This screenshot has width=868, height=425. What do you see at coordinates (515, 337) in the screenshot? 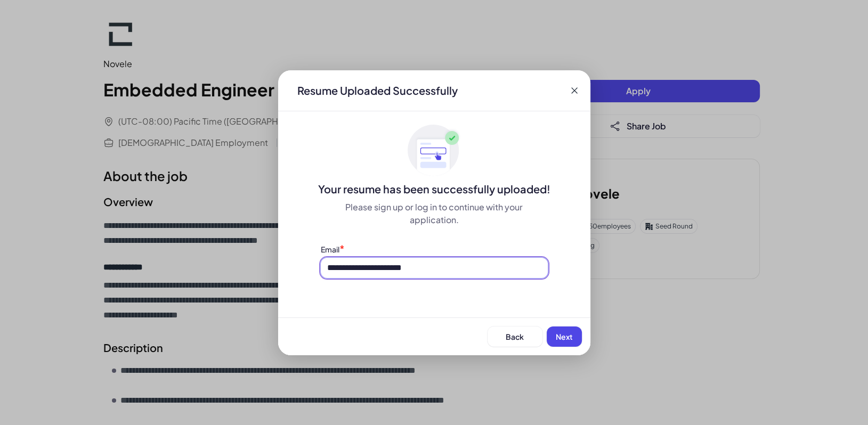
I see `span: Back` at bounding box center [515, 337].